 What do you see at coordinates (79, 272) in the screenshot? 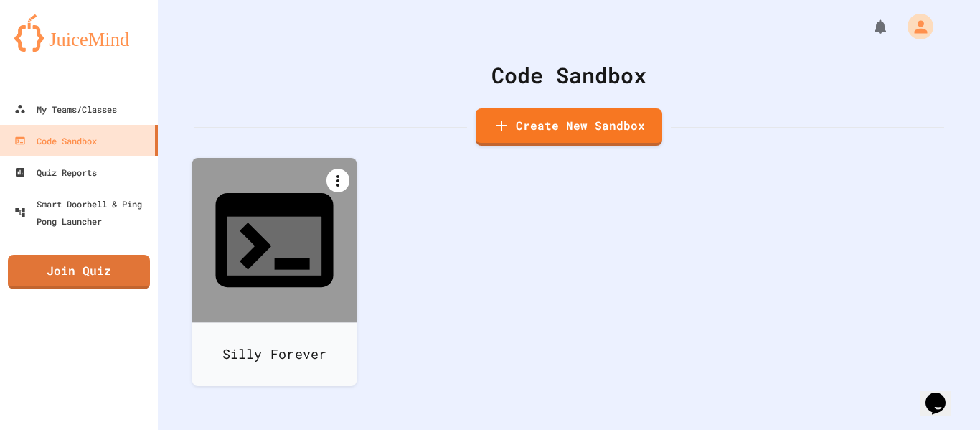
I see `a: Join Quiz` at bounding box center [79, 272].